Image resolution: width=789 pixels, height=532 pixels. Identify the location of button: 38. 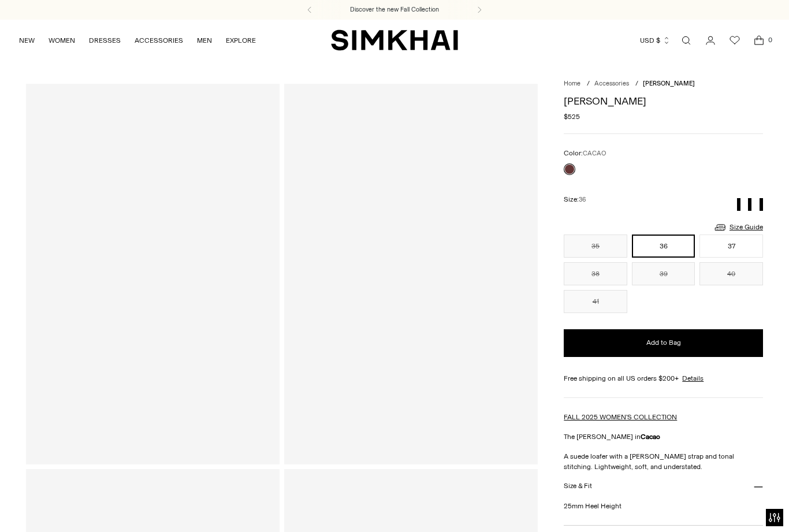
(595, 273).